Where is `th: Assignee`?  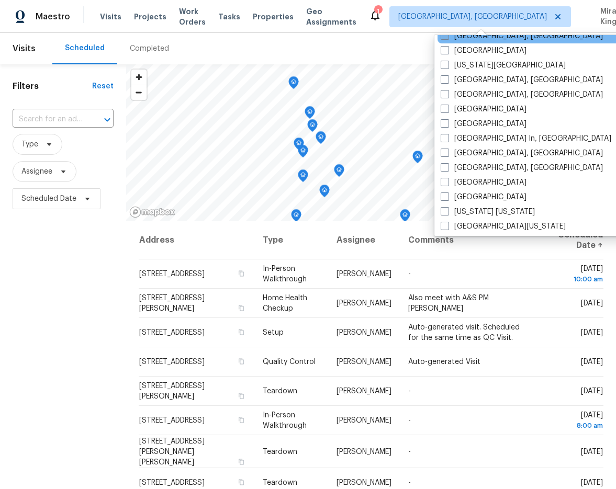
th: Assignee is located at coordinates (363, 240).